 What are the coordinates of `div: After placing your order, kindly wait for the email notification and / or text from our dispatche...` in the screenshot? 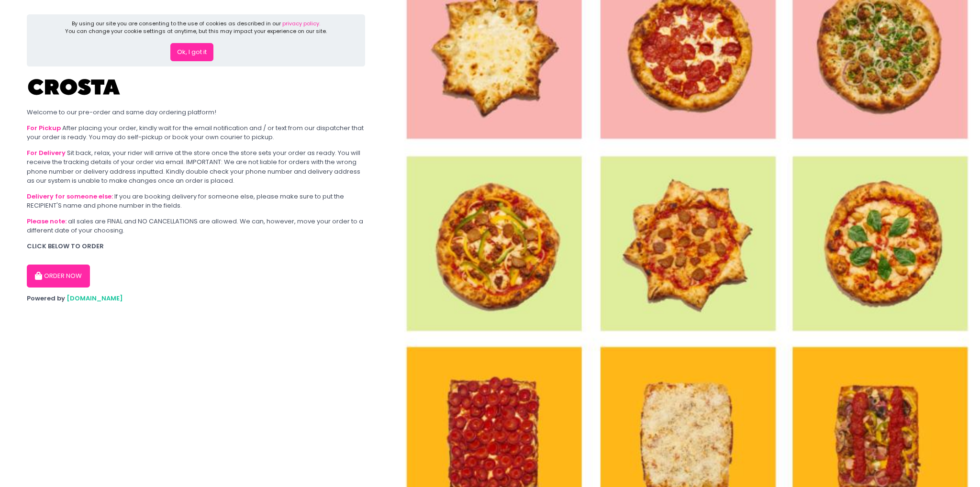 It's located at (195, 133).